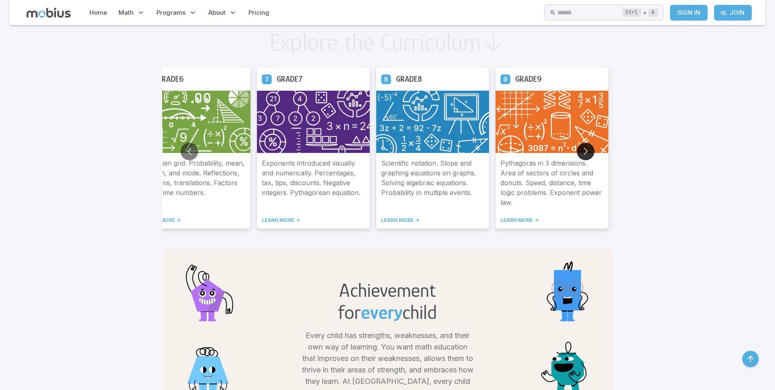 The image size is (775, 390). Describe the element at coordinates (194, 122) in the screenshot. I see `img: Grade 6` at that location.